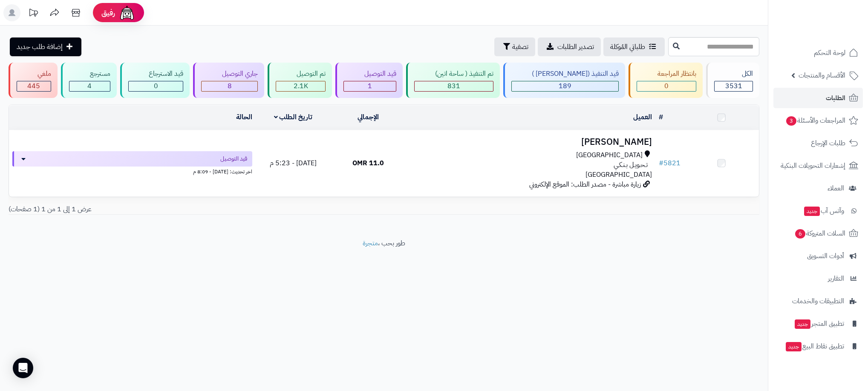  I want to click on a: الإجمالي, so click(368, 117).